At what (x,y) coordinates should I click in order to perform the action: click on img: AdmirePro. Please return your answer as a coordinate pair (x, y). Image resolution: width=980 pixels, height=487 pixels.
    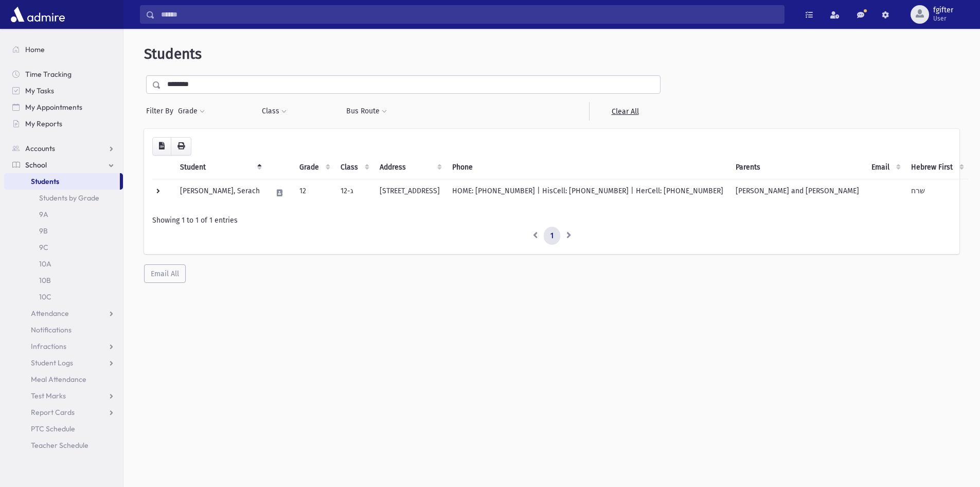
    Looking at the image, I should click on (37, 15).